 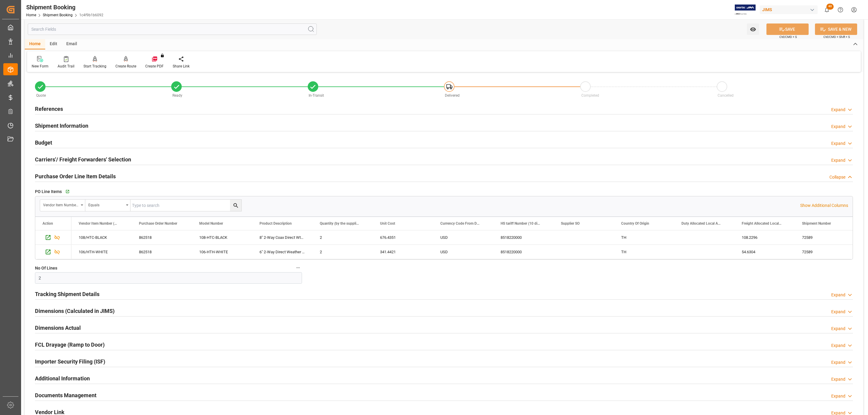 I want to click on span: 40, so click(x=830, y=7).